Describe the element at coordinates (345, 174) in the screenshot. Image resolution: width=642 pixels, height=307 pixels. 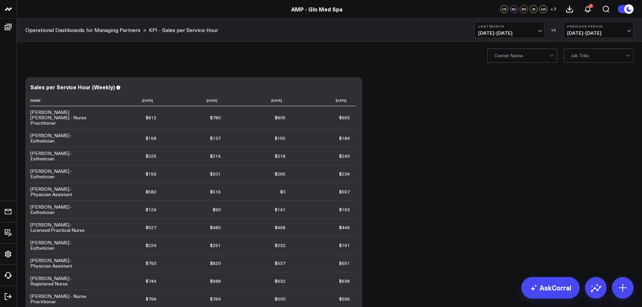
I see `div: $234` at that location.